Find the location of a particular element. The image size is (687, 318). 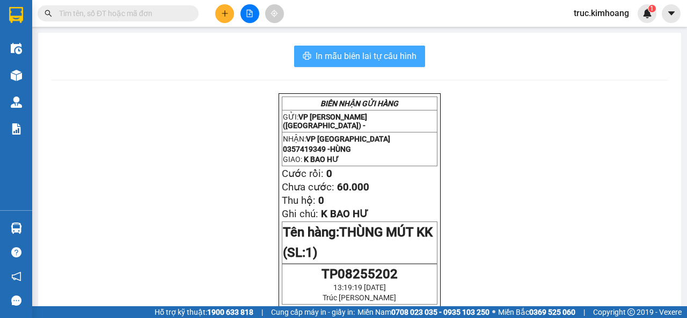

span: Ghi chú: is located at coordinates (300, 214).